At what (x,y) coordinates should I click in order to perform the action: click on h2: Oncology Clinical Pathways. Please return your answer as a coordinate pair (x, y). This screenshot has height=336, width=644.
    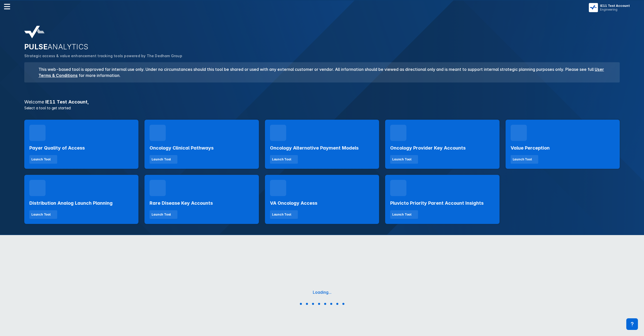
    Looking at the image, I should click on (181, 148).